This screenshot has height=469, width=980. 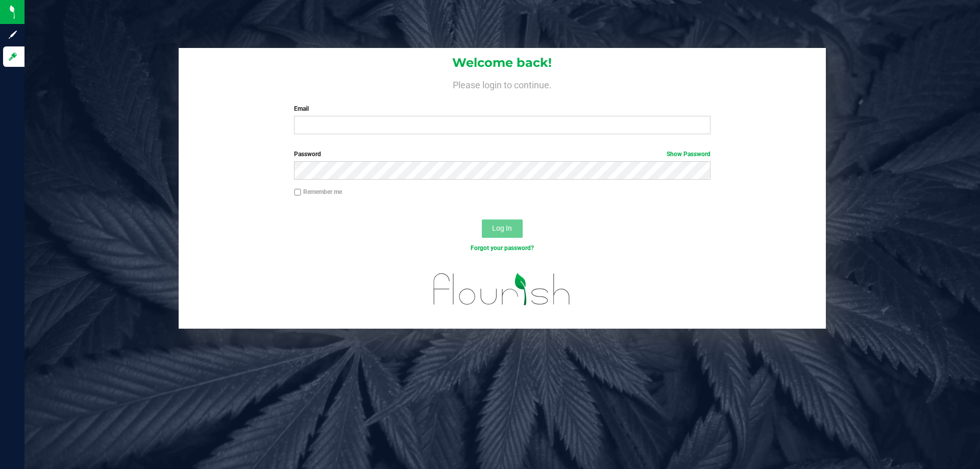 I want to click on button: Log In, so click(x=503, y=229).